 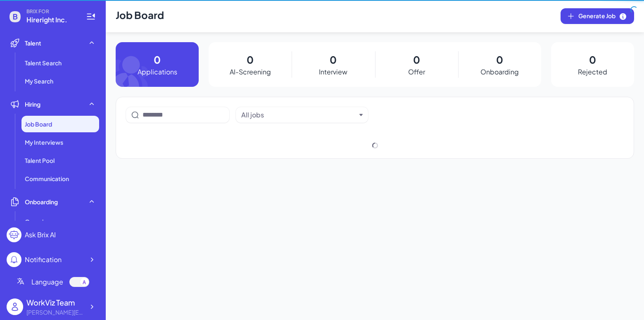 What do you see at coordinates (597, 16) in the screenshot?
I see `button: Generate Job` at bounding box center [597, 16].